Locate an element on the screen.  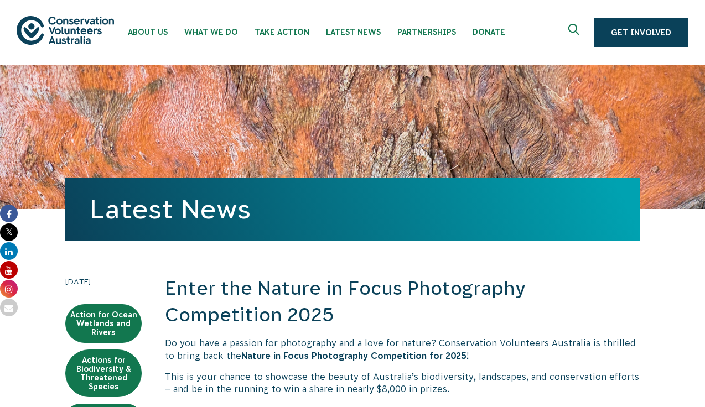
a: Actions for Biodiversity & Threatened Species is located at coordinates (103, 373).